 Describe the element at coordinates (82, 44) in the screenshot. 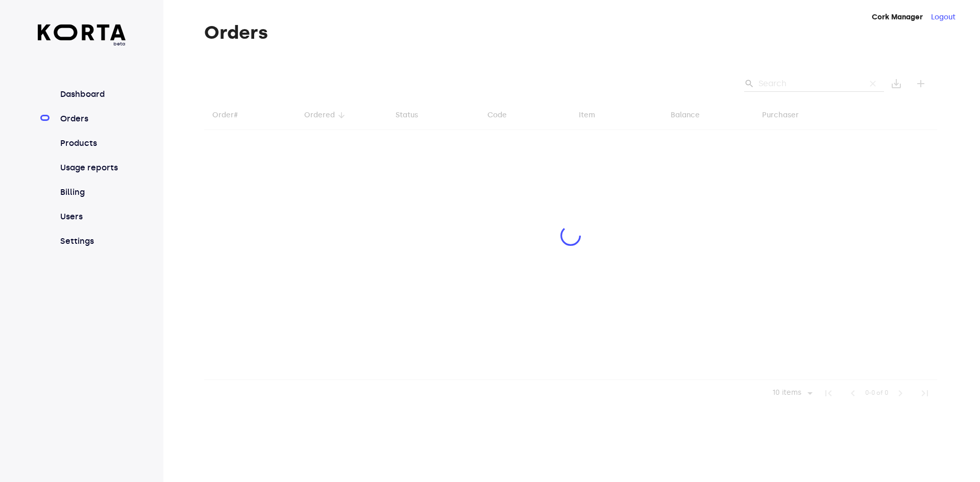

I see `span: beta` at that location.